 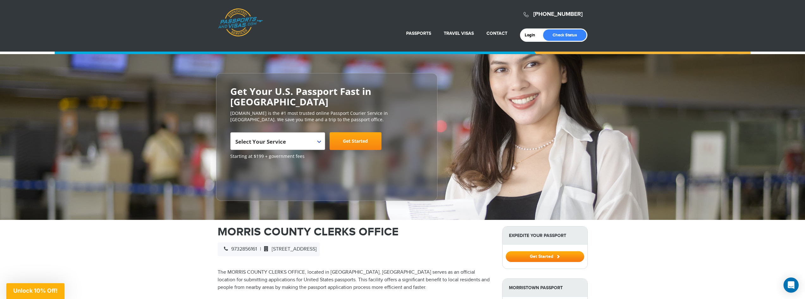 What do you see at coordinates (545, 257) in the screenshot?
I see `button: Get Started` at bounding box center [545, 257].